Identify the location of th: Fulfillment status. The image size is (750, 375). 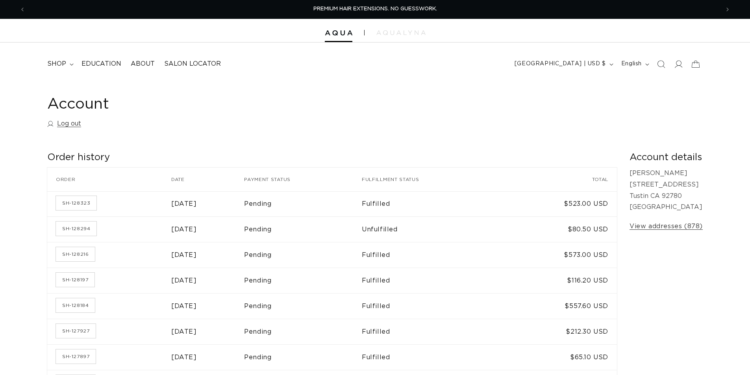
(432, 180).